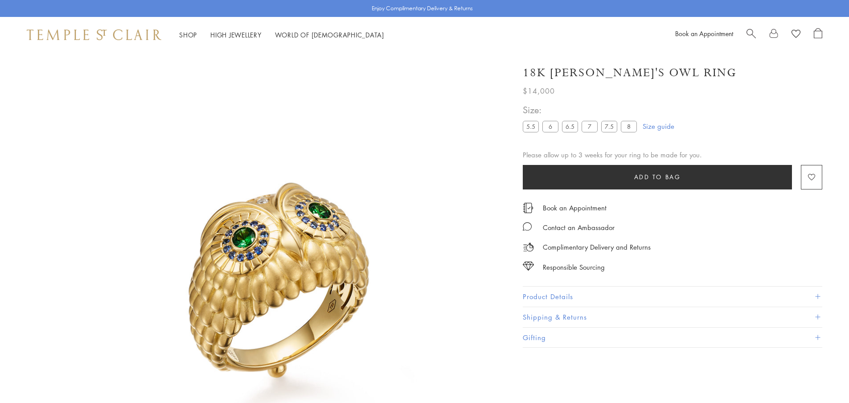 The height and width of the screenshot is (403, 849). Describe the element at coordinates (818, 35) in the screenshot. I see `a: Open Shopping Bag` at that location.